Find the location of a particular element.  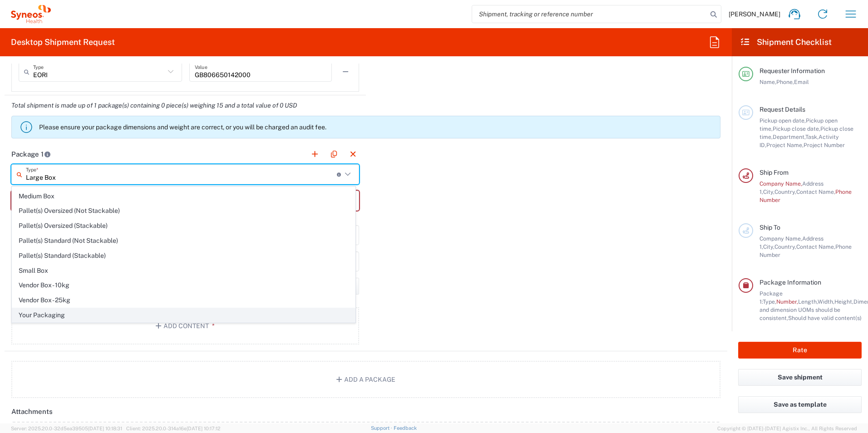

span: Name, is located at coordinates (767, 82).